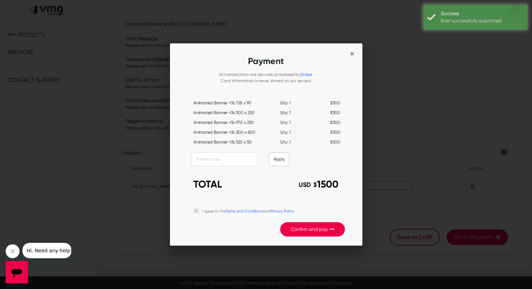 The height and width of the screenshot is (289, 532). I want to click on h3: TOTAL, so click(227, 184).